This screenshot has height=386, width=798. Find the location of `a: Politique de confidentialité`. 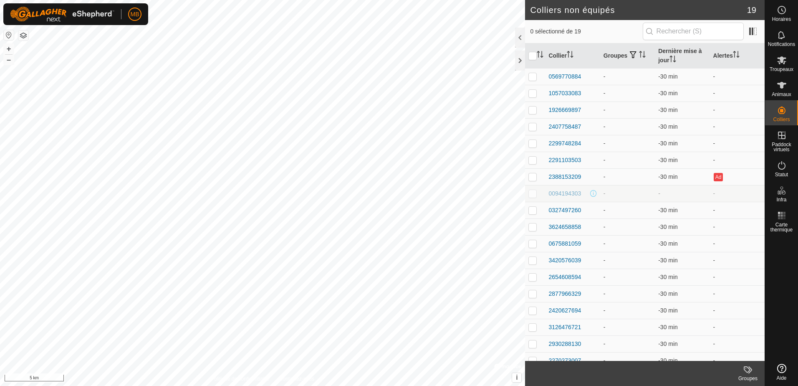

a: Politique de confidentialité is located at coordinates (240, 378).